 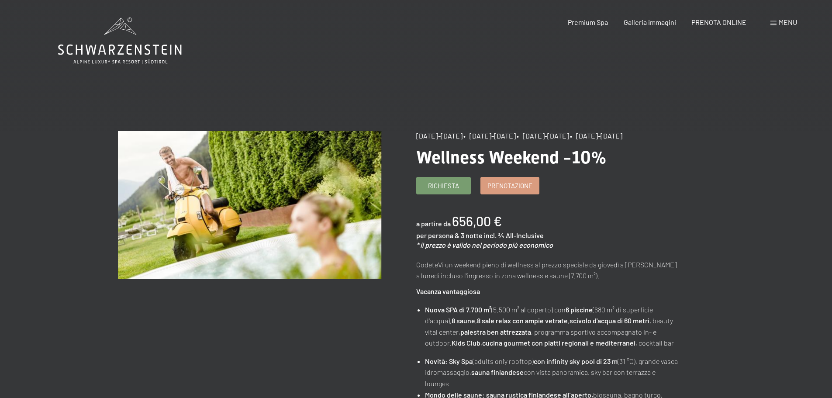 What do you see at coordinates (510, 186) in the screenshot?
I see `a: Prenotazione` at bounding box center [510, 186].